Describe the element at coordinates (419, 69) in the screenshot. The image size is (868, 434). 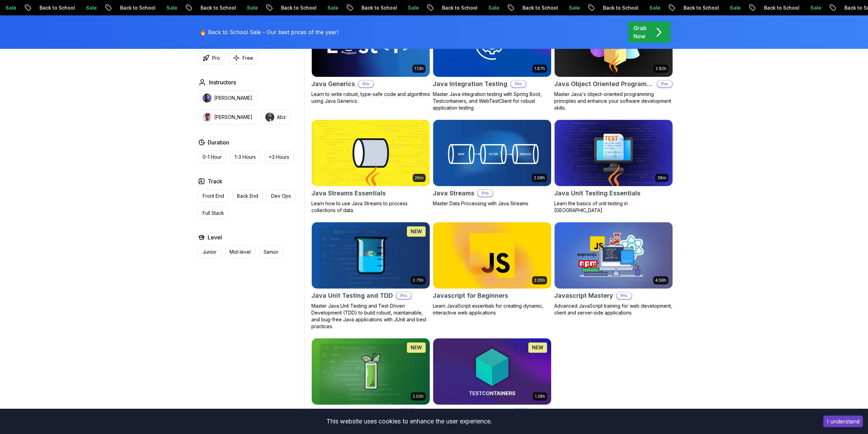
I see `p: 1.13h` at that location.